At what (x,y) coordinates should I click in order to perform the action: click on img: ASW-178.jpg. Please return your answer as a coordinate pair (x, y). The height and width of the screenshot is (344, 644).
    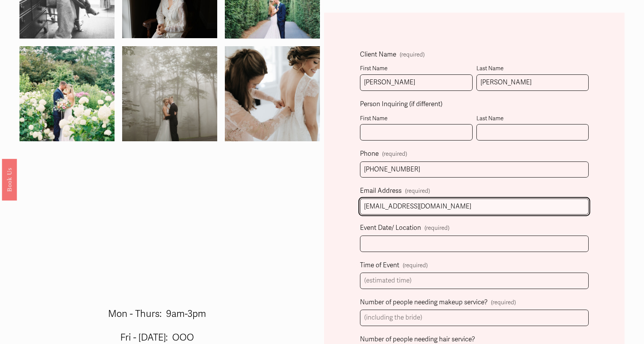
    Looking at the image, I should click on (273, 94).